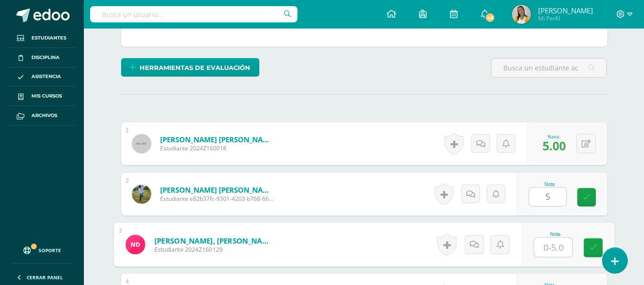  I want to click on span: 5.00, so click(554, 145).